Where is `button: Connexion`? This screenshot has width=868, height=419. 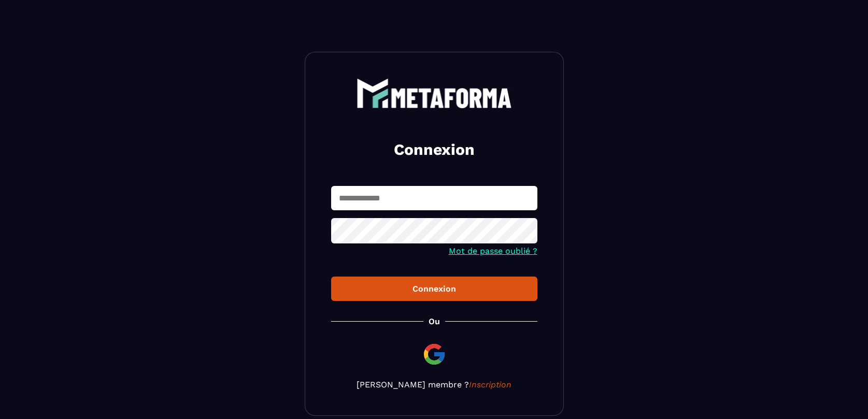 button: Connexion is located at coordinates (434, 288).